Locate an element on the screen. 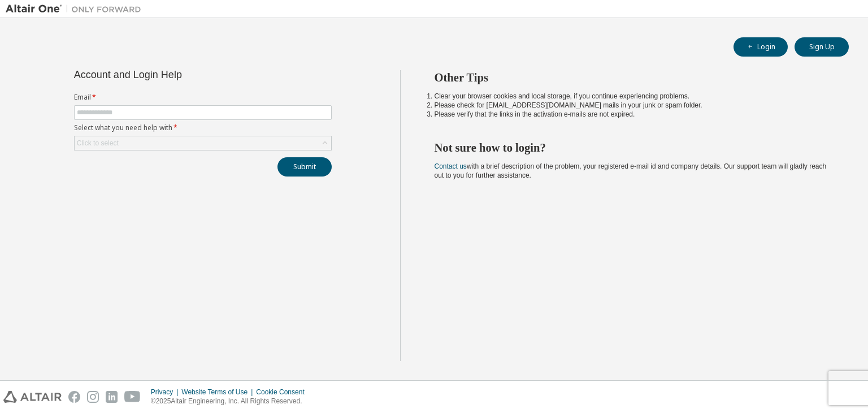  img: altair_logo.svg is located at coordinates (32, 397).